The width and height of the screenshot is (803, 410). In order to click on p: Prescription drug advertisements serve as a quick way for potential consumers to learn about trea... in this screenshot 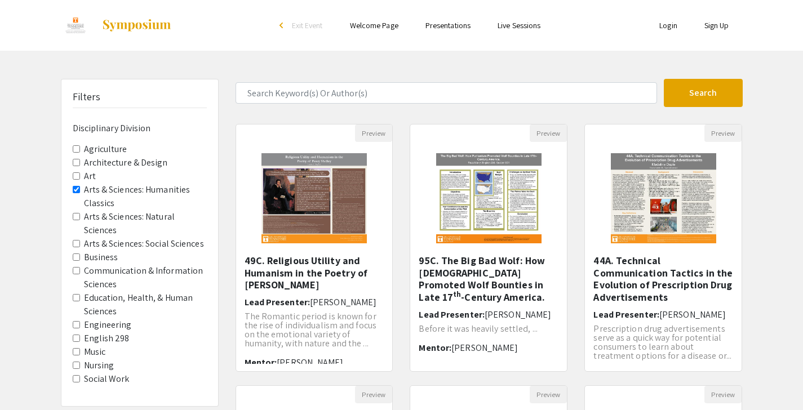, I will do `click(664, 343)`.